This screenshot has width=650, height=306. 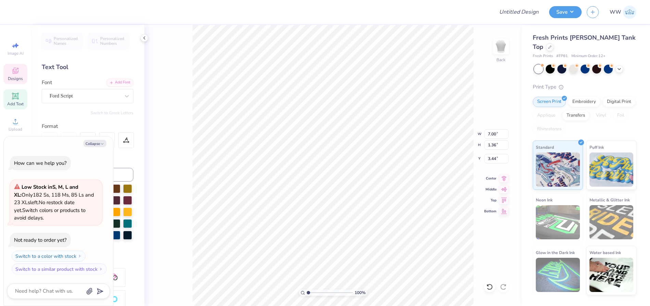 I want to click on div: Screen Print, so click(x=549, y=102).